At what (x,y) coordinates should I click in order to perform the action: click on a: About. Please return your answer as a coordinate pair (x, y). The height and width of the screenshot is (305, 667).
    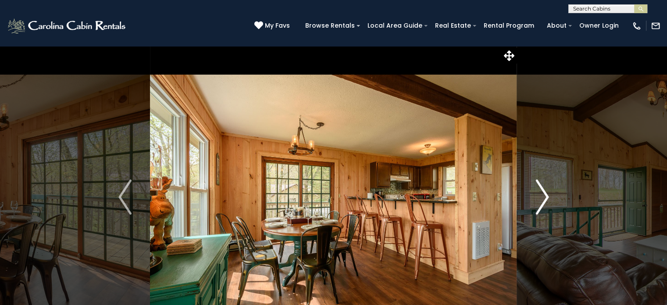
    Looking at the image, I should click on (556, 25).